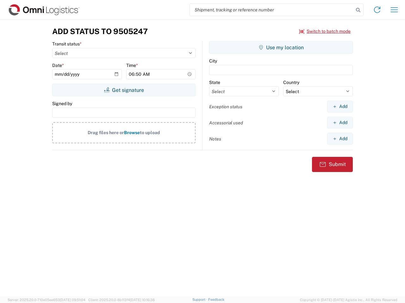 Image resolution: width=405 pixels, height=303 pixels. Describe the element at coordinates (215, 139) in the screenshot. I see `label: Notes` at that location.